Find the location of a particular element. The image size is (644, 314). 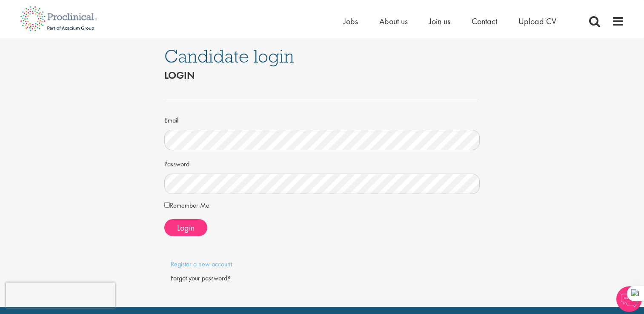

span: Login is located at coordinates (185, 228).